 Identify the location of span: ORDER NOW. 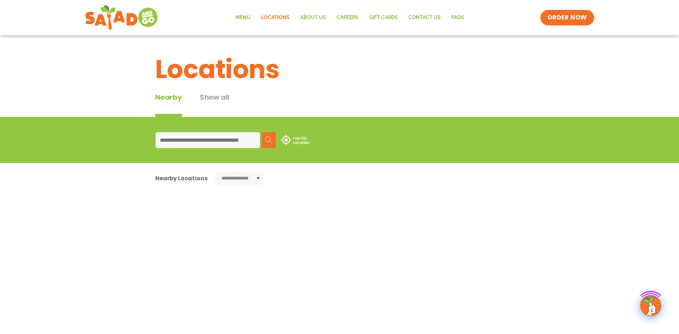
(567, 18).